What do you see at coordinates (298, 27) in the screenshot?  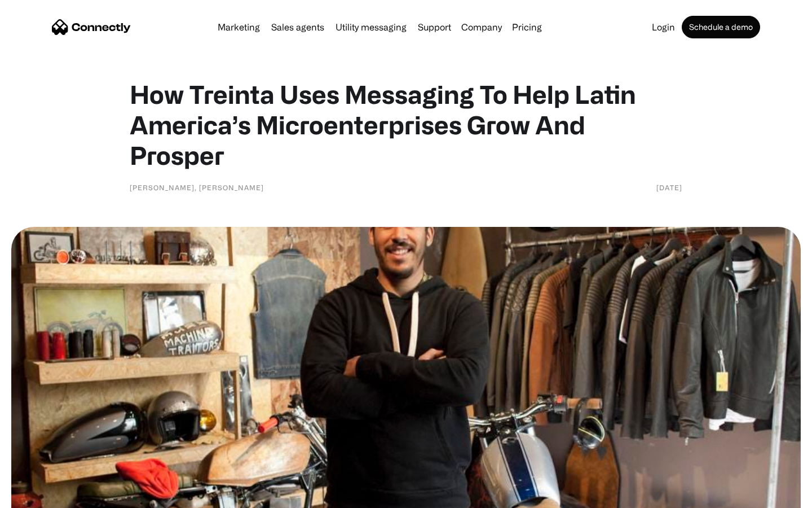 I see `a: Sales agents` at bounding box center [298, 27].